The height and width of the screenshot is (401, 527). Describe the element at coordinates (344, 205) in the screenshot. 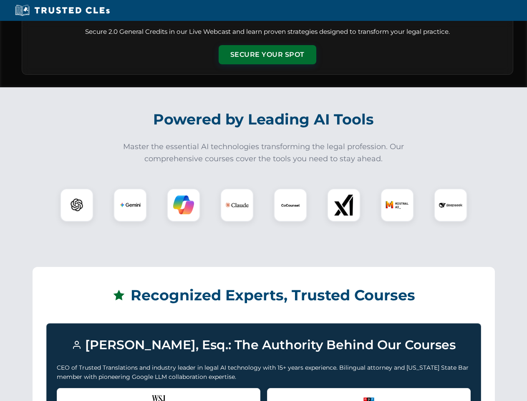

I see `img: xAI Logo` at that location.